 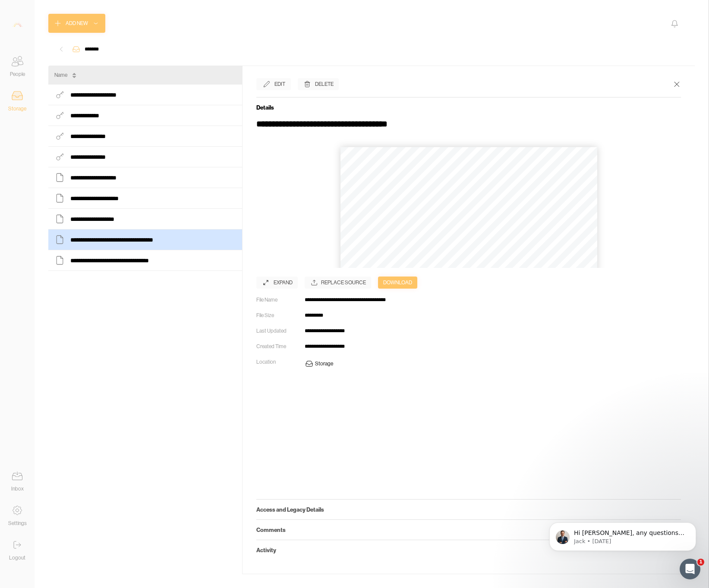 I want to click on div: Name, so click(x=61, y=75).